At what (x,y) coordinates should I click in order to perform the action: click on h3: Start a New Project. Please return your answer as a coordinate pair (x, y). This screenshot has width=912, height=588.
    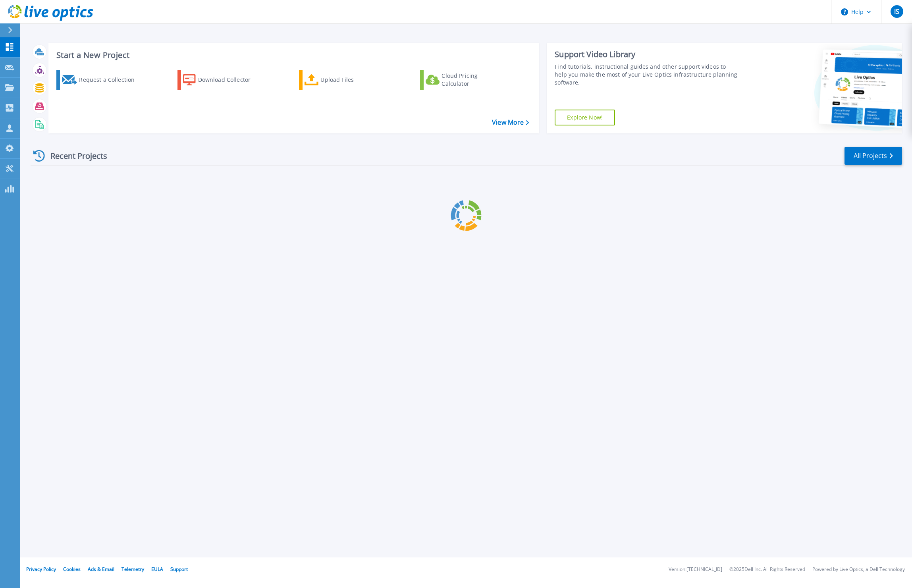
    Looking at the image, I should click on (292, 55).